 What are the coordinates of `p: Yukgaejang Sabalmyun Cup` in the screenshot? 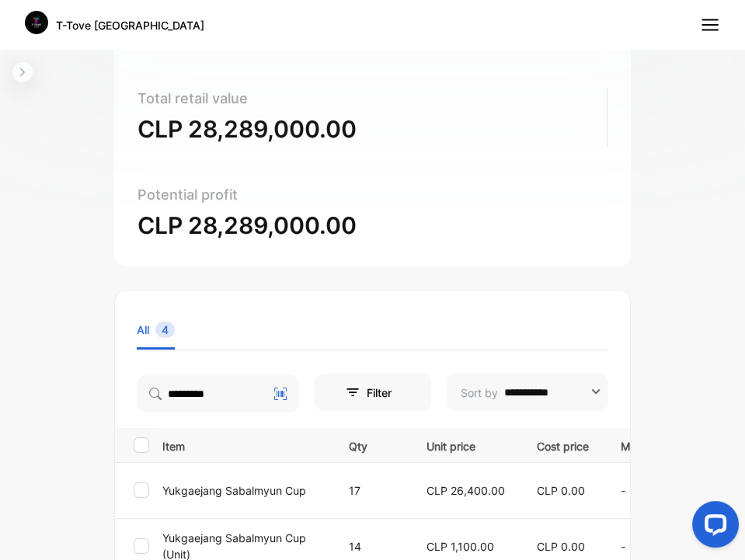 It's located at (245, 490).